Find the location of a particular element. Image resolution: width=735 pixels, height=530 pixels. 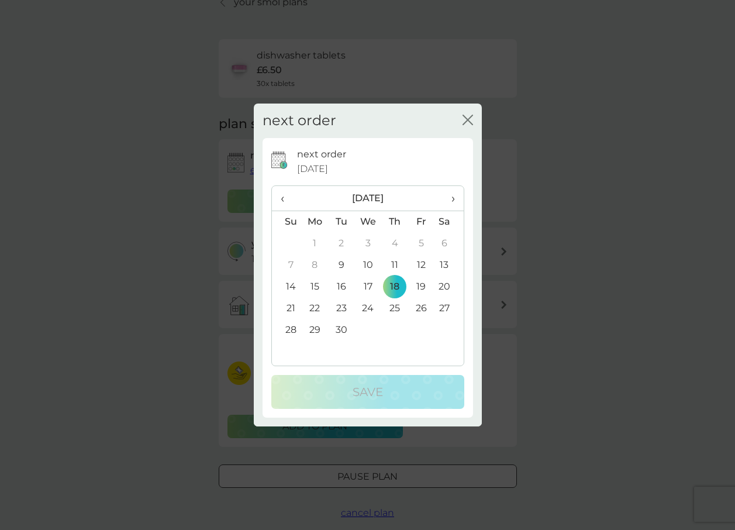

td: 8 is located at coordinates (315, 265).